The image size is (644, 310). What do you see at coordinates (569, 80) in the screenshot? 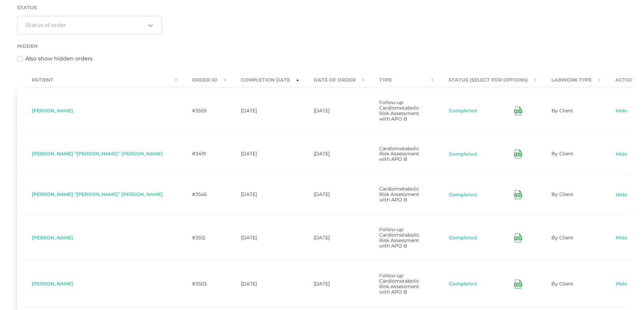
I see `th: Labwork Type : activate to sort column ascending` at bounding box center [569, 80].